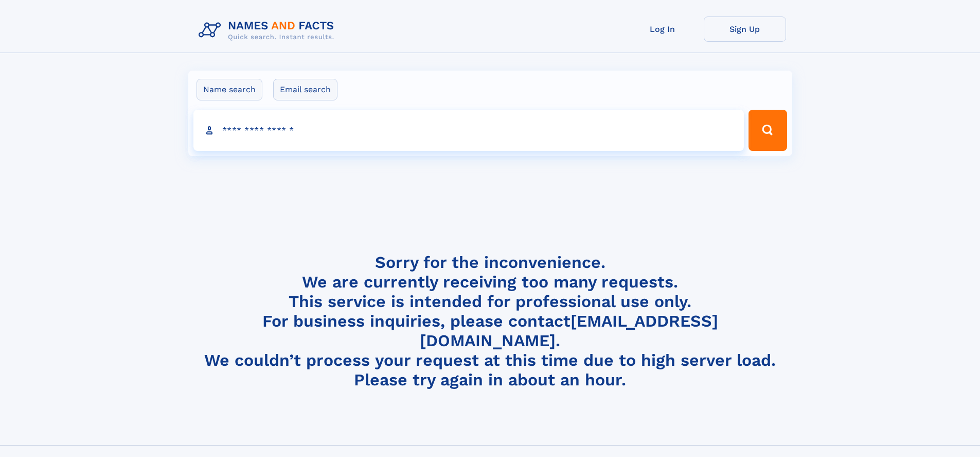 The image size is (980, 457). What do you see at coordinates (469, 130) in the screenshot?
I see `input: search input` at bounding box center [469, 130].